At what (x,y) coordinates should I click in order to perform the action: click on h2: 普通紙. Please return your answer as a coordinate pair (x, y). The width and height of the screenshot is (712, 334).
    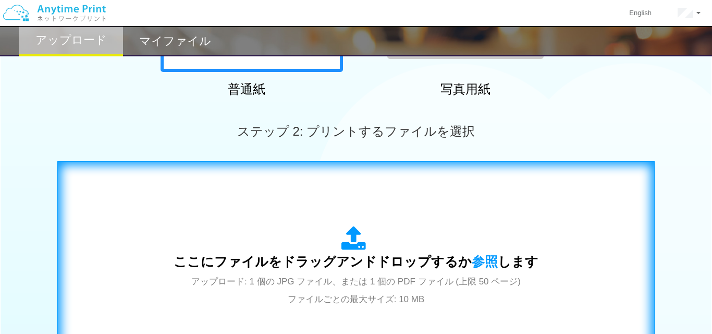
    Looking at the image, I should click on (247, 89).